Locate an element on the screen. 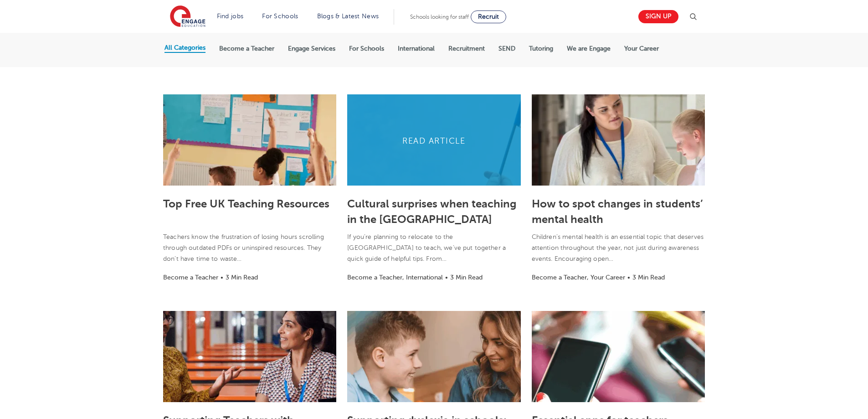 This screenshot has width=868, height=419. a: Blogs & Latest News is located at coordinates (348, 16).